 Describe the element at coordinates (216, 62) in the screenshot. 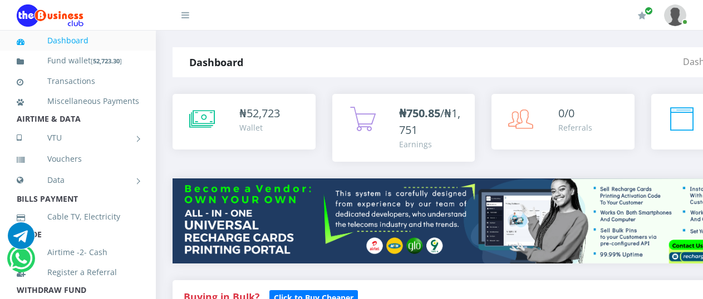

I see `strong: Dashboard` at that location.